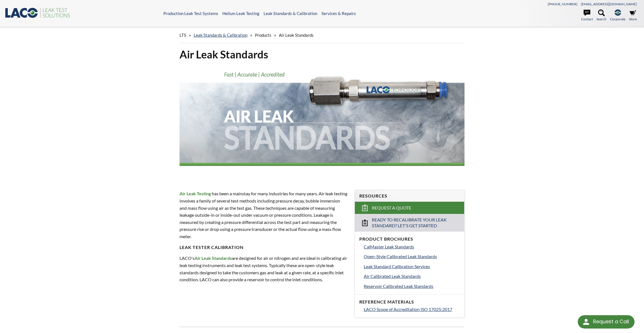 The image size is (644, 333). What do you see at coordinates (400, 256) in the screenshot?
I see `span: Open-Style Calibrated Leak Standards` at bounding box center [400, 256].